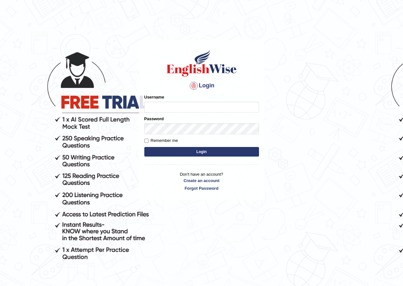 The image size is (403, 286). I want to click on button: Login, so click(202, 152).